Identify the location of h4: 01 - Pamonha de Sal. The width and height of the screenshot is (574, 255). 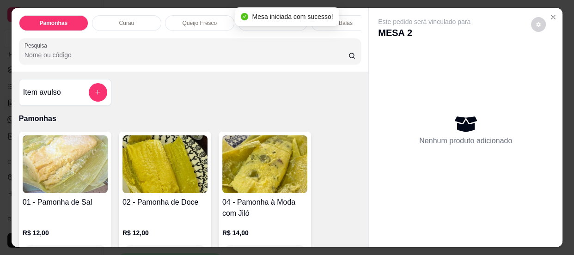
(65, 203).